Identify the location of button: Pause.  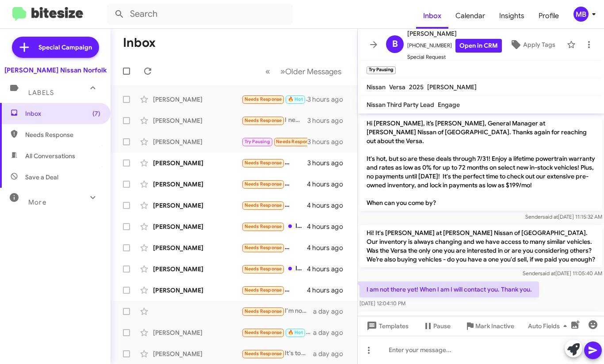
(436, 326).